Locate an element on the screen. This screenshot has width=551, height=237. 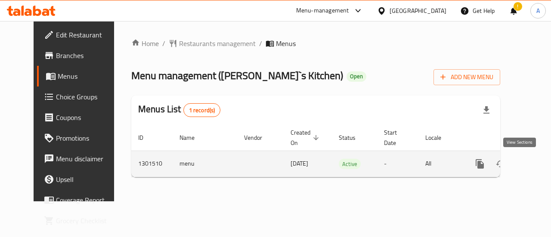
div: Total records count is located at coordinates (202, 110).